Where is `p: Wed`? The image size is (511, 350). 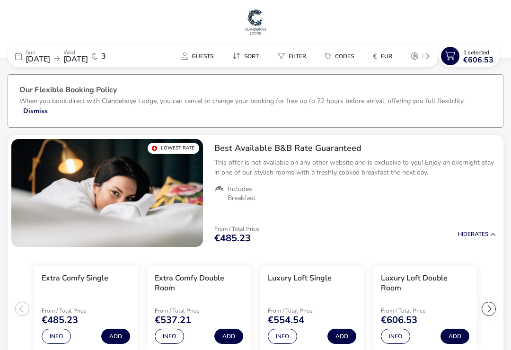 p: Wed is located at coordinates (76, 53).